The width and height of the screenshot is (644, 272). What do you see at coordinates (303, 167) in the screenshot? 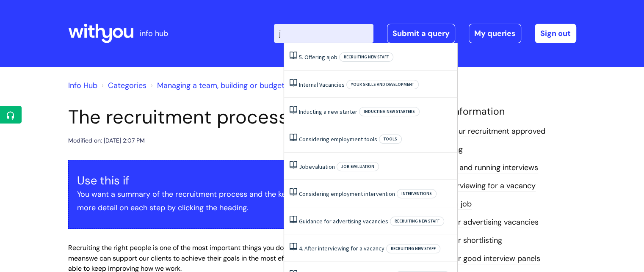
I see `span: Job` at bounding box center [303, 167].